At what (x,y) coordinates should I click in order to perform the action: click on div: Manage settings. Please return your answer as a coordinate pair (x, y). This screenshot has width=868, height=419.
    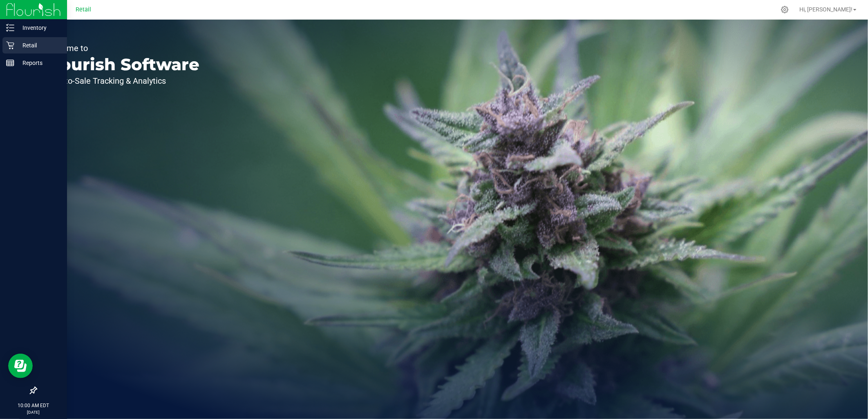
    Looking at the image, I should click on (785, 10).